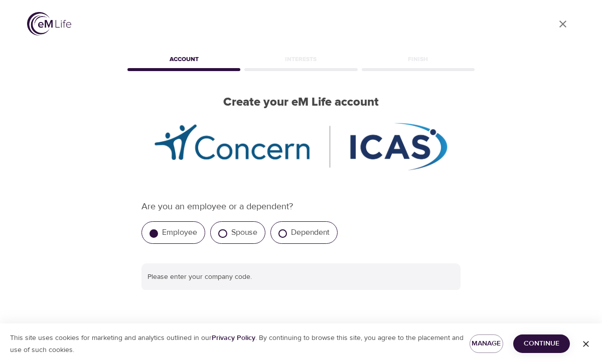 This screenshot has height=364, width=602. Describe the element at coordinates (563, 24) in the screenshot. I see `a: close` at that location.